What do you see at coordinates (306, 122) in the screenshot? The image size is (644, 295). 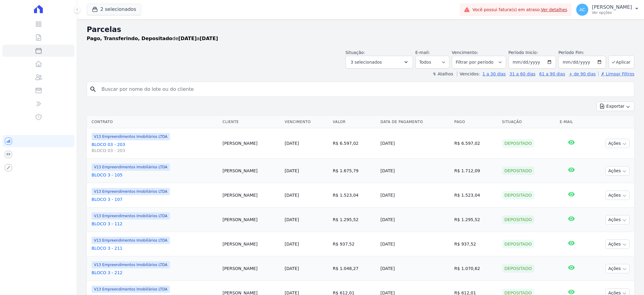 I see `th: Vencimento` at bounding box center [306, 122].